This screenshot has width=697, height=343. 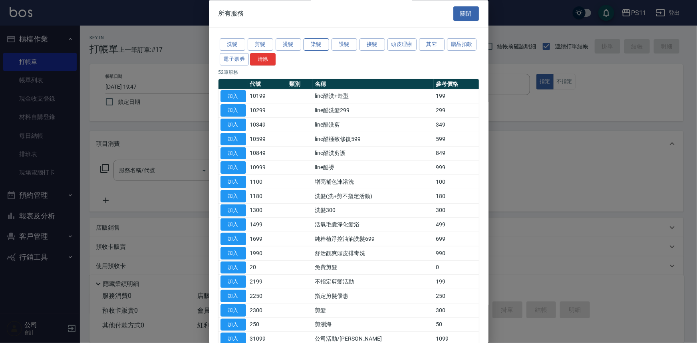 What do you see at coordinates (373, 139) in the screenshot?
I see `td: line酷極致修復599` at bounding box center [373, 139].